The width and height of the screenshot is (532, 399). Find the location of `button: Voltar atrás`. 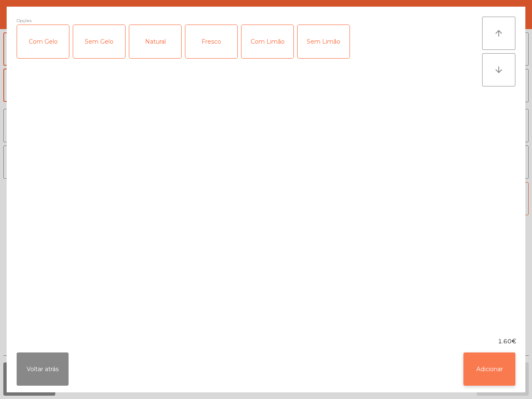

button: Voltar atrás is located at coordinates (43, 369).